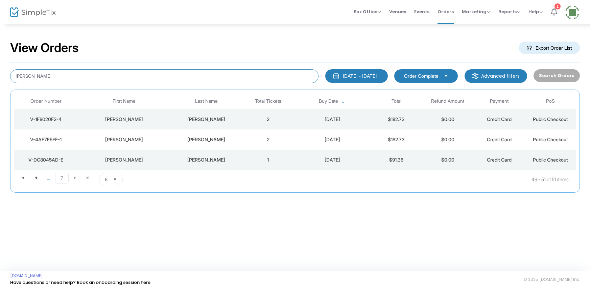 This screenshot has height=291, width=590. What do you see at coordinates (476, 11) in the screenshot?
I see `span: Marketing` at bounding box center [476, 11].